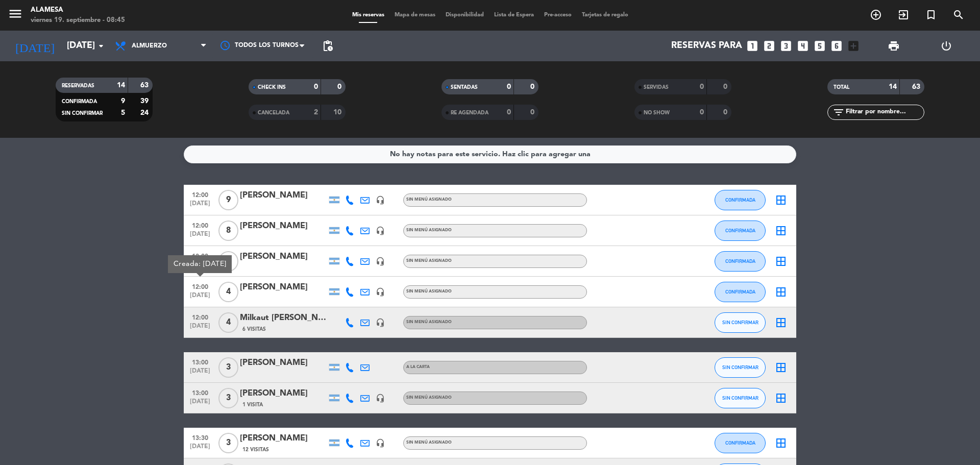 This screenshot has height=465, width=980. What do you see at coordinates (958, 15) in the screenshot?
I see `i: search` at bounding box center [958, 15].